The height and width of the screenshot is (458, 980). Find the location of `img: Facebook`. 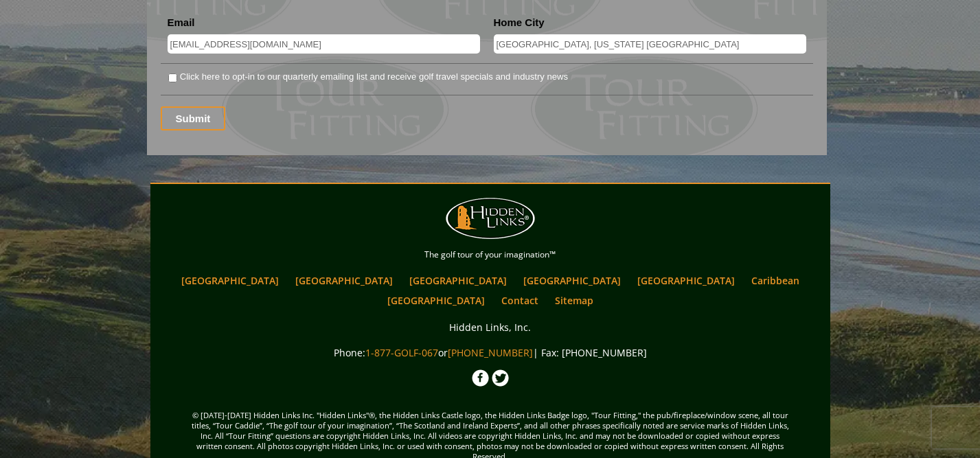

img: Facebook is located at coordinates (480, 378).